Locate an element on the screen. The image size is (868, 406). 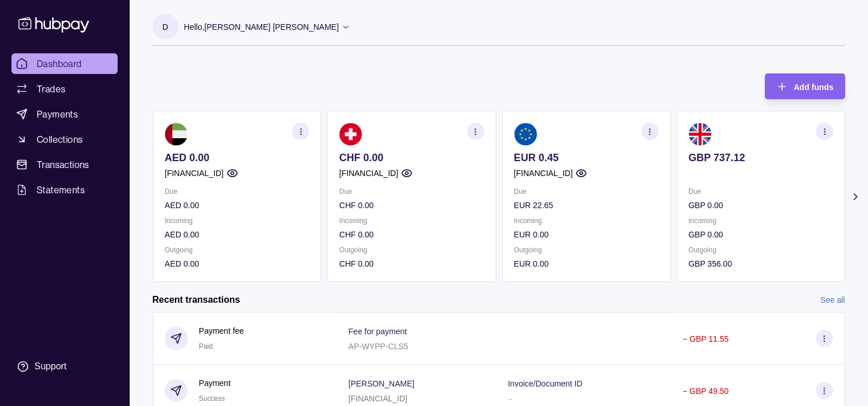
span: Payments is located at coordinates (57, 114).